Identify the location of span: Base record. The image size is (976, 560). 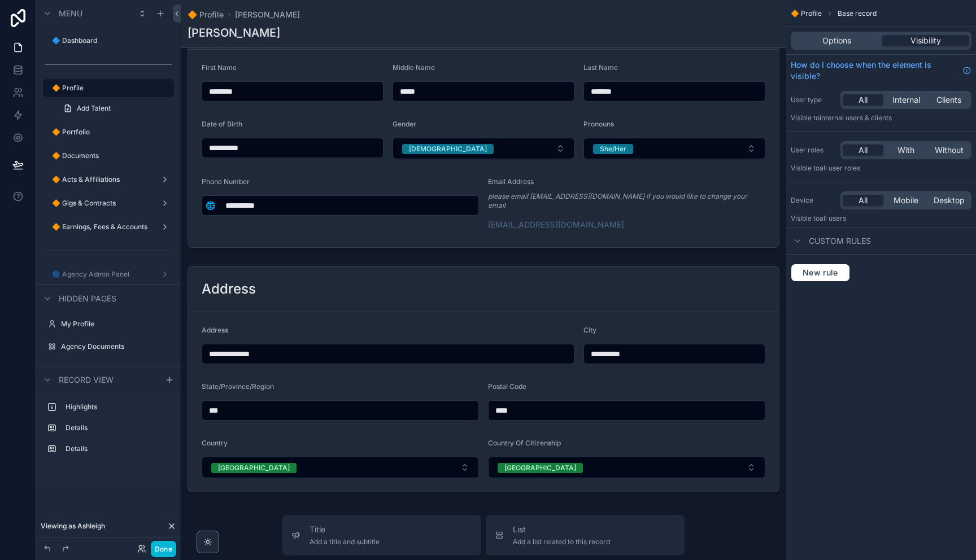
(856, 13).